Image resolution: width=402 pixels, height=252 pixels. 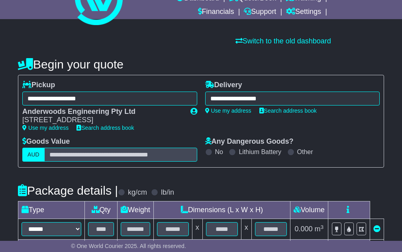 I want to click on sup: 3, so click(x=322, y=227).